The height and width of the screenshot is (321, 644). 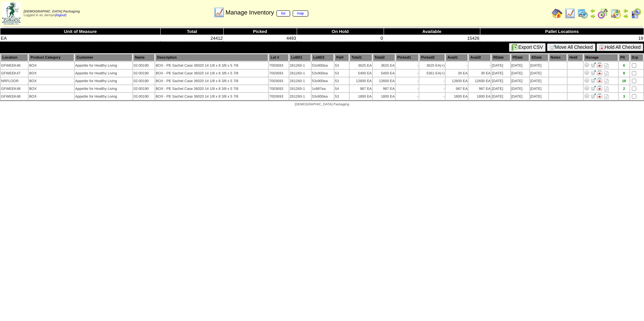 I want to click on th: Hold, so click(x=575, y=58).